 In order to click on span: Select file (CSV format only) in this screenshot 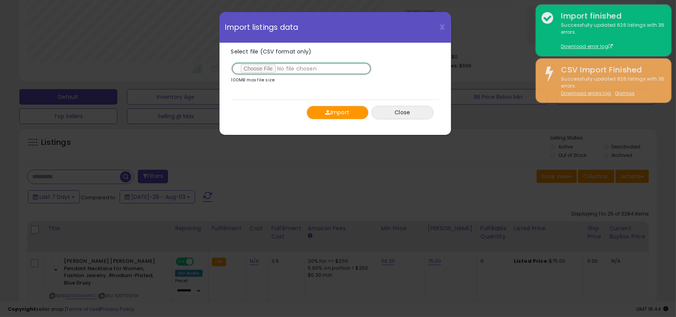, I will do `click(271, 51)`.